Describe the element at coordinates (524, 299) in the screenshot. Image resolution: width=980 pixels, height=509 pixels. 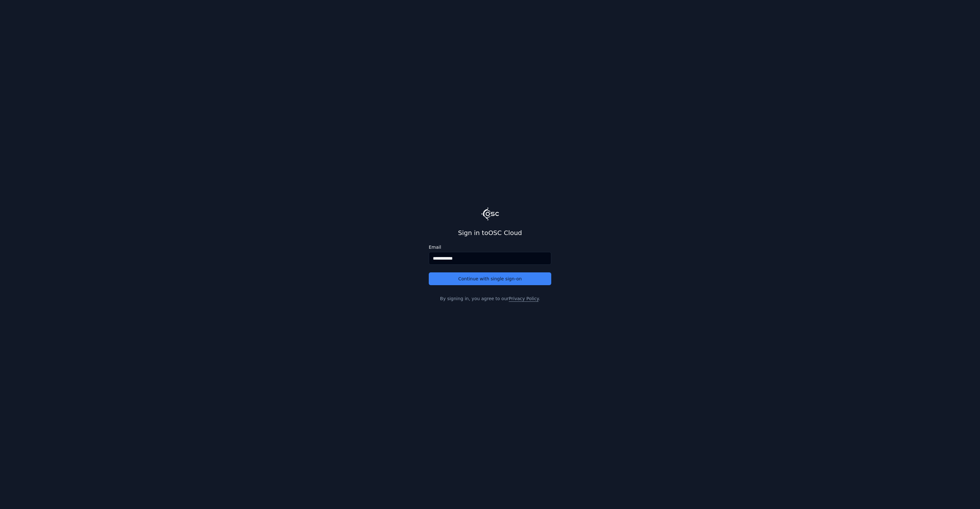
I see `a: Privacy Policy` at that location.